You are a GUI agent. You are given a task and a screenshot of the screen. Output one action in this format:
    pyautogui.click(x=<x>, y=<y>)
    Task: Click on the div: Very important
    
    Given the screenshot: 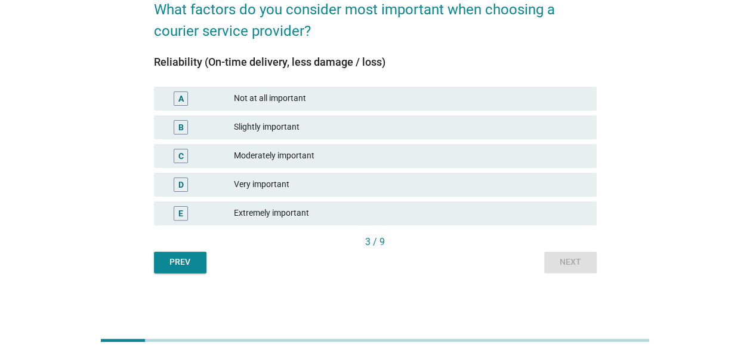 What is the action you would take?
    pyautogui.click(x=411, y=184)
    